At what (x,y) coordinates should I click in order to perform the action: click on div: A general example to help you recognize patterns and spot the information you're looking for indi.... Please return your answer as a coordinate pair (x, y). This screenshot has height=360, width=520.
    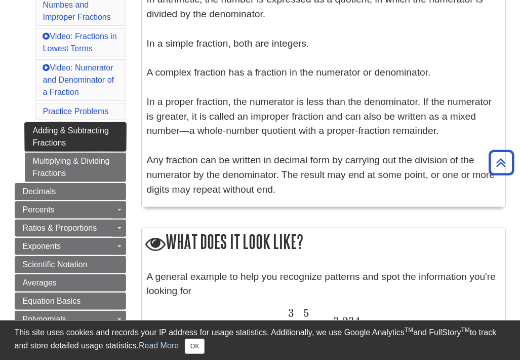
    Looking at the image, I should click on (324, 314).